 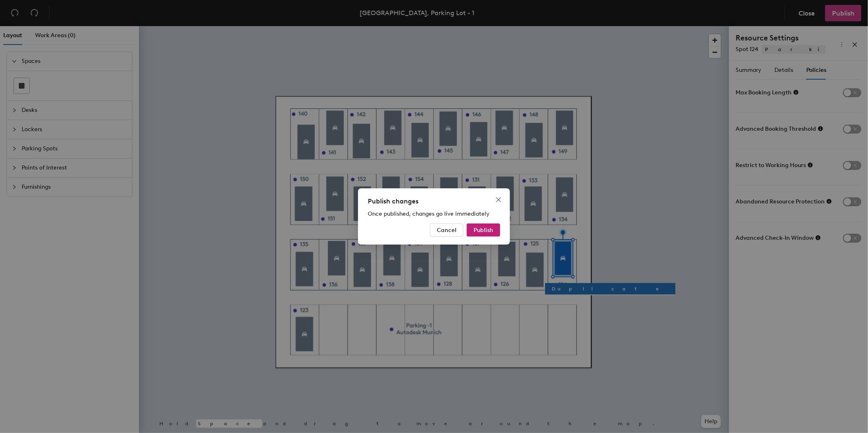 I want to click on span: close, so click(x=498, y=200).